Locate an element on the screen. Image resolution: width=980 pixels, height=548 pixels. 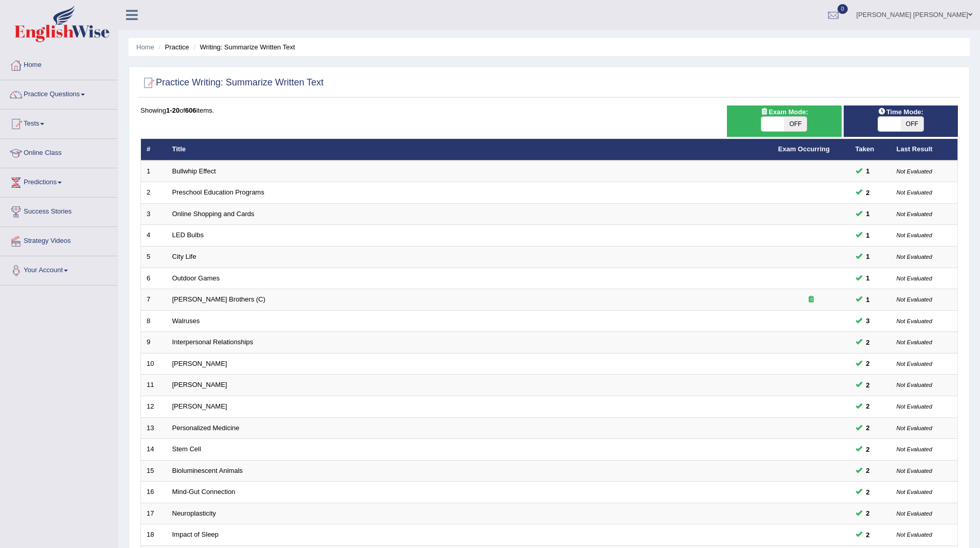
a: Online Shopping and Cards is located at coordinates (213, 213).